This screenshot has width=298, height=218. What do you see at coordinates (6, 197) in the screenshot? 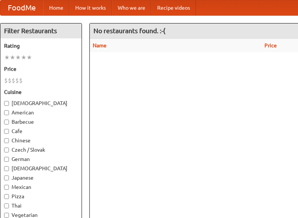
I see `input: Pizza` at bounding box center [6, 197].